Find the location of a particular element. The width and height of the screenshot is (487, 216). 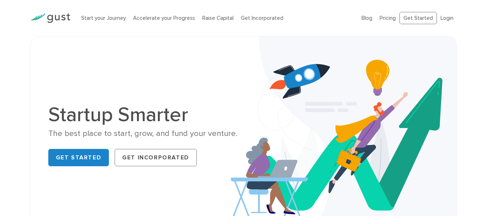

h1: Startup Smarter is located at coordinates (143, 115).